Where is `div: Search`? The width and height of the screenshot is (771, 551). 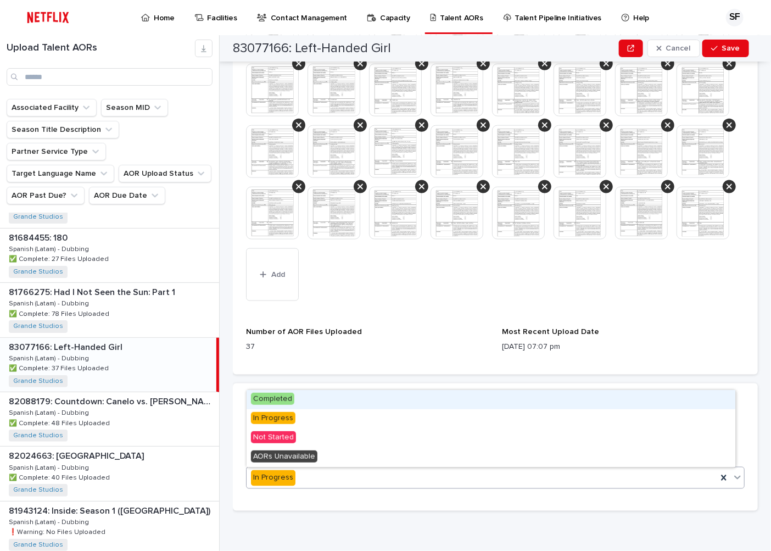 div: Search is located at coordinates (109, 77).